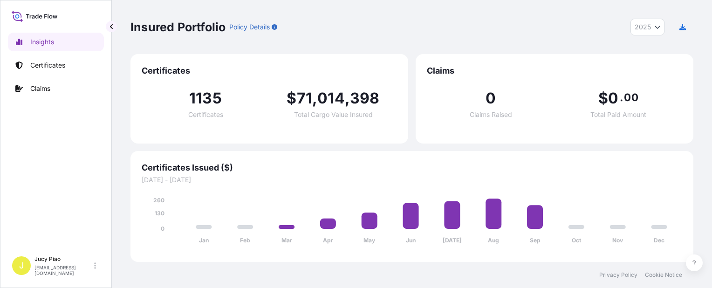  Describe the element at coordinates (411, 240) in the screenshot. I see `tspan: Jun` at that location.